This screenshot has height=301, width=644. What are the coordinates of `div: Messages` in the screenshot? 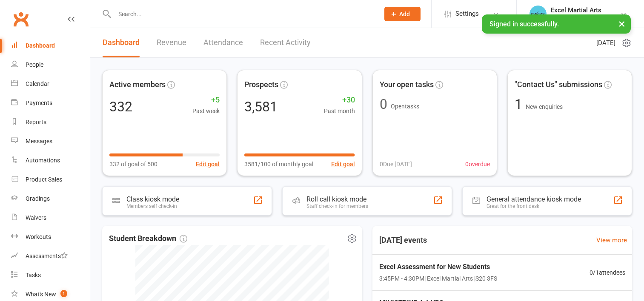 It's located at (39, 142).